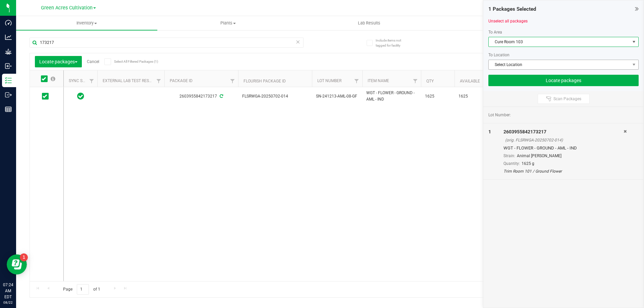 The height and width of the screenshot is (308, 644). Describe the element at coordinates (131, 61) in the screenshot. I see `span: Select All Filtered Packages (1)` at that location.